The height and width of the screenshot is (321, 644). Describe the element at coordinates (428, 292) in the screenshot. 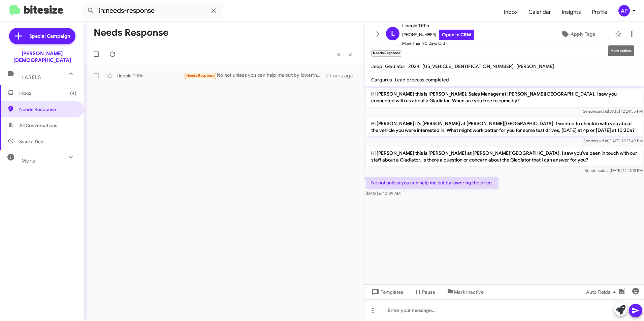

I see `span: Pause` at that location.